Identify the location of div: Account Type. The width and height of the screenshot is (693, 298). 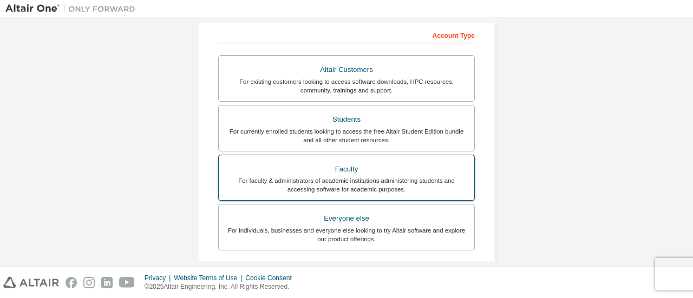
(347, 35).